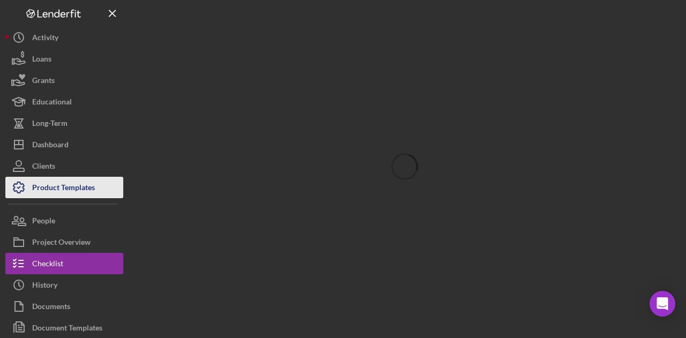  I want to click on a: People, so click(64, 221).